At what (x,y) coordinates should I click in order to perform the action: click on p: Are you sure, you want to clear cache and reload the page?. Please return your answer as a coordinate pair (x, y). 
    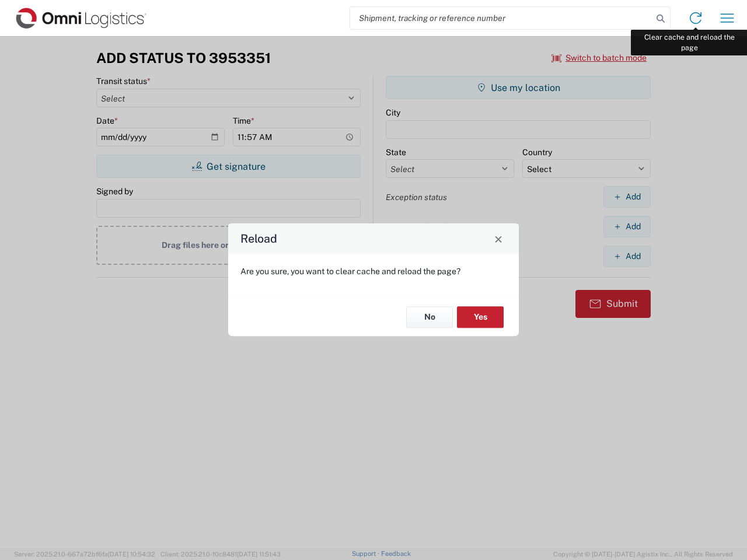
    Looking at the image, I should click on (374, 272).